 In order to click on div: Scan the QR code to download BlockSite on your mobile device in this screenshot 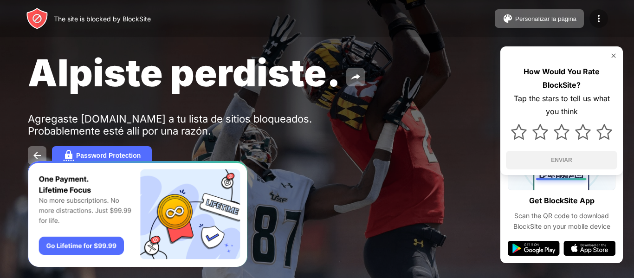, I will do `click(562, 221)`.